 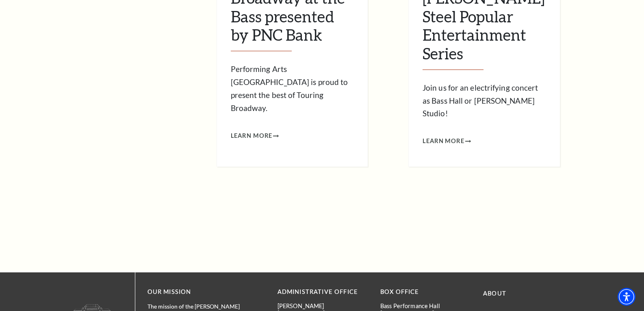 I want to click on a: Learn More Irwin Steel Popular Entertainment Series, so click(x=446, y=141).